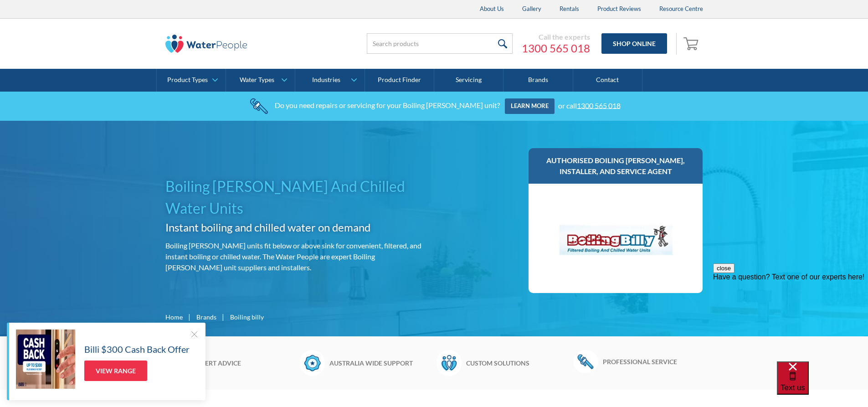 This screenshot has height=407, width=868. What do you see at coordinates (244, 363) in the screenshot?
I see `h6: Expert advice` at bounding box center [244, 363].